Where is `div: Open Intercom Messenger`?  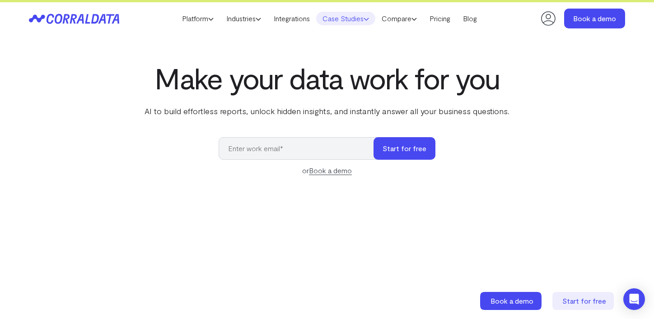 div: Open Intercom Messenger is located at coordinates (634, 299).